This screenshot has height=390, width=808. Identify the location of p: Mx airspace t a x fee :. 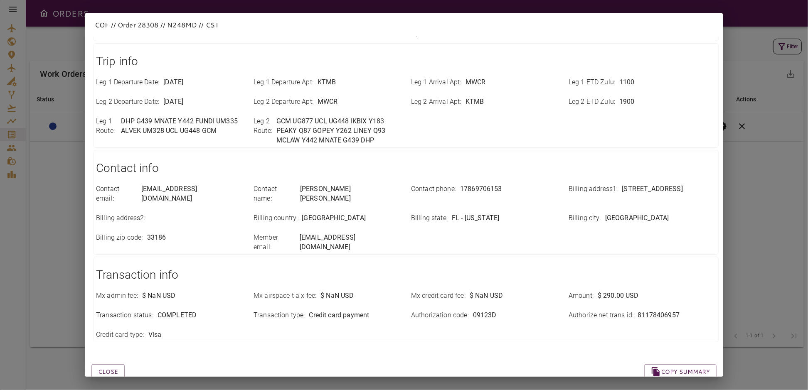
(285, 296).